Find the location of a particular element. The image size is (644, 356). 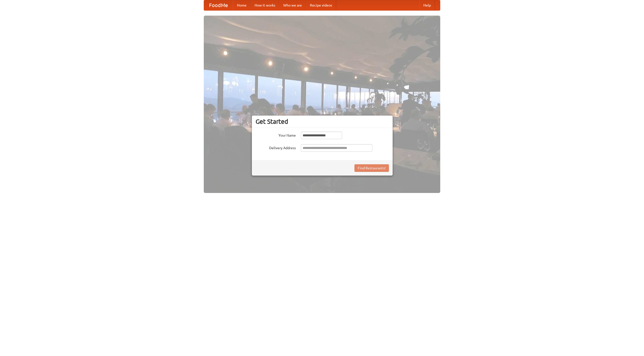

h3: Get Started is located at coordinates (322, 122).